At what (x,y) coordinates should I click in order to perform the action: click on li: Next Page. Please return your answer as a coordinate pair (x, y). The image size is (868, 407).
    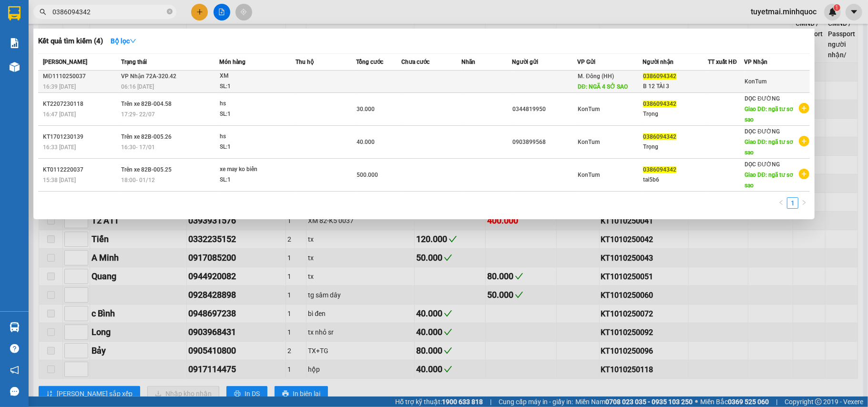
    Looking at the image, I should click on (804, 203).